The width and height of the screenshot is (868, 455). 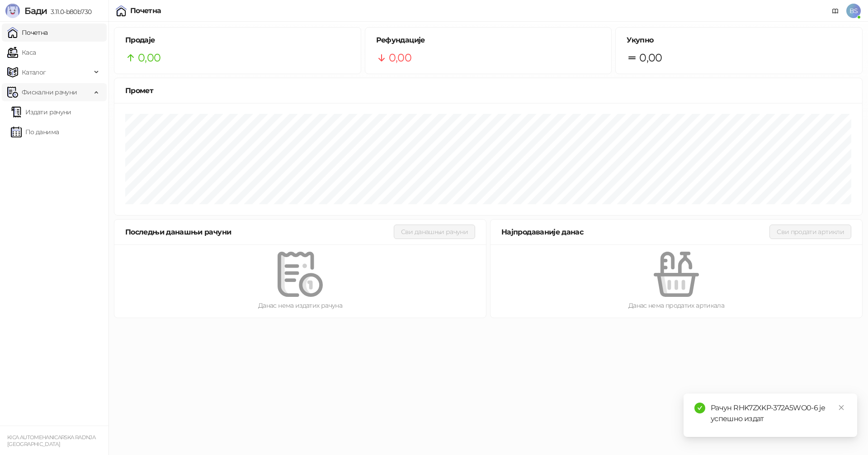 I want to click on img: Logo, so click(x=13, y=11).